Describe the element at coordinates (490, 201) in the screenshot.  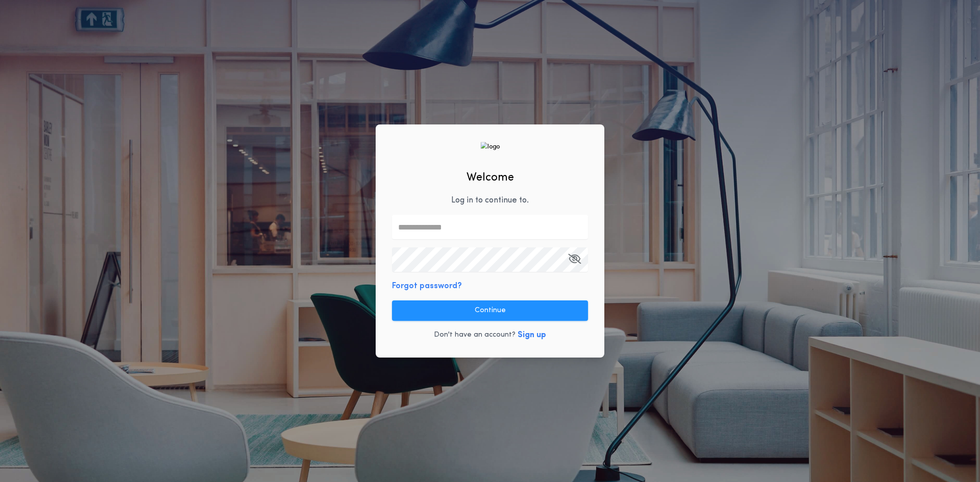
I see `p: Log in to continue to .` at that location.